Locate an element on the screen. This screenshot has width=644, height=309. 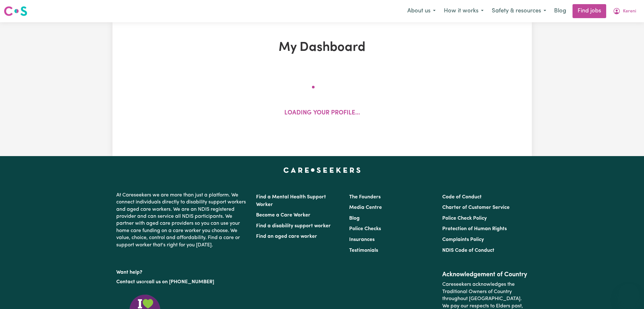
a: The Founders is located at coordinates (364, 197).